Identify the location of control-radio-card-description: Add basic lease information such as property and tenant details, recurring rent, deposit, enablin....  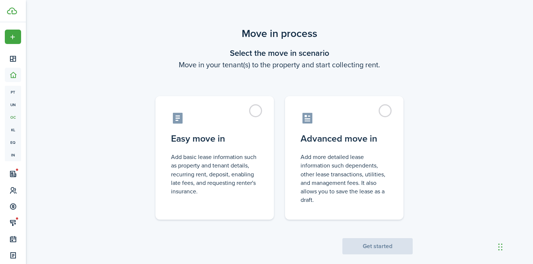
(215, 174).